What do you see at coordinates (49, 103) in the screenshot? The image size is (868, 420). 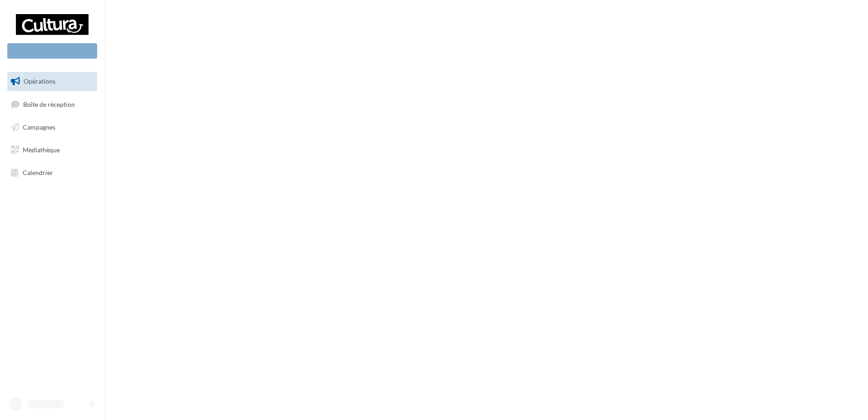 I see `span: Boîte de réception` at bounding box center [49, 103].